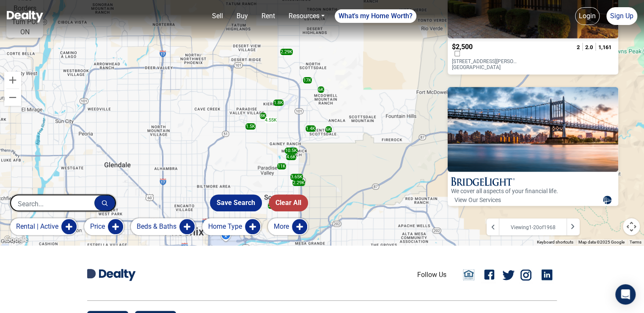  Describe the element at coordinates (242, 16) in the screenshot. I see `a: Buy` at that location.